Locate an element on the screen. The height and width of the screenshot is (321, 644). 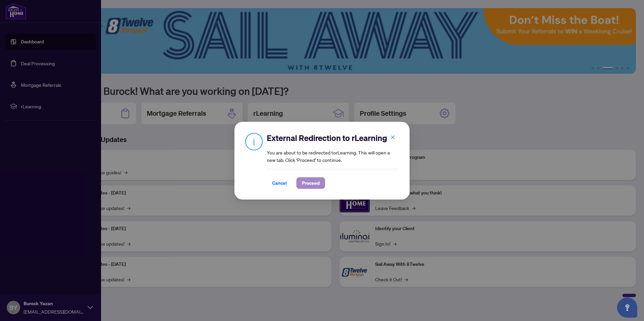
h2: External Redirection to rLearning is located at coordinates (332, 138).